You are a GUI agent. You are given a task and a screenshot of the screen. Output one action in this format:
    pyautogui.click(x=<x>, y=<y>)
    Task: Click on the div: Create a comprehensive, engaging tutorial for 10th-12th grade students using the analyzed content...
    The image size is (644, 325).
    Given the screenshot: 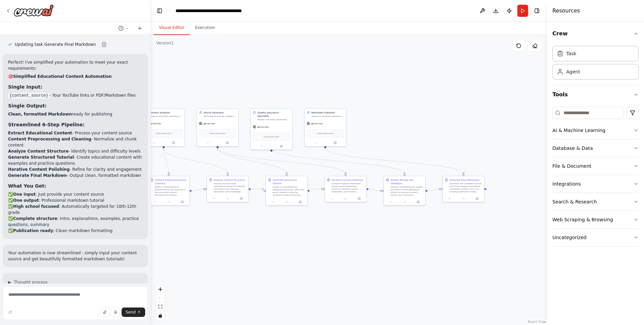 What is the action you would take?
    pyautogui.click(x=289, y=191)
    